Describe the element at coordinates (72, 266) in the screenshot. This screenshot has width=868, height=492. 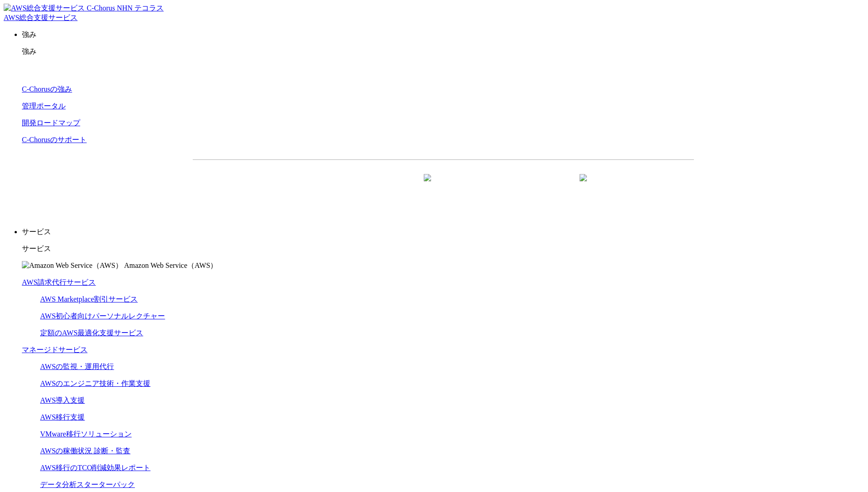
I see `img: Amazon Web Service（AWS）` at that location.